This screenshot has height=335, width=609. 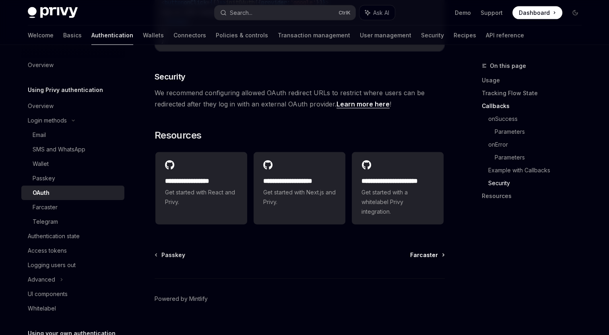 What do you see at coordinates (41, 35) in the screenshot?
I see `a: Welcome` at bounding box center [41, 35].